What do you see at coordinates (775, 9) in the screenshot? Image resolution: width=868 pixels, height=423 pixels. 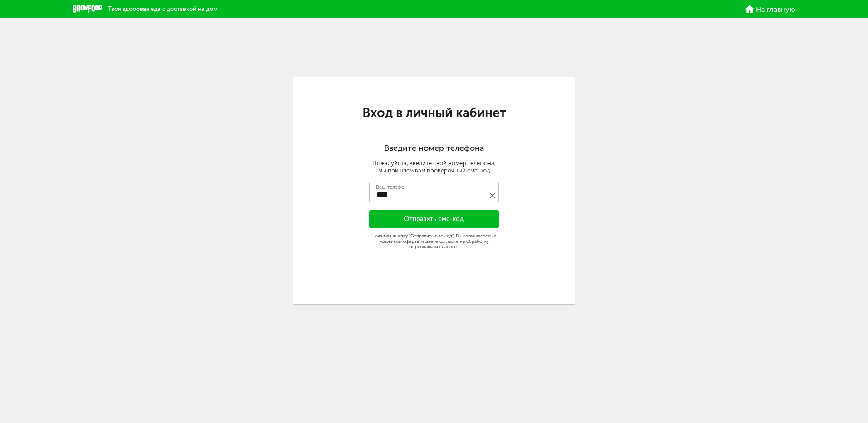 I see `span: На главную` at bounding box center [775, 9].